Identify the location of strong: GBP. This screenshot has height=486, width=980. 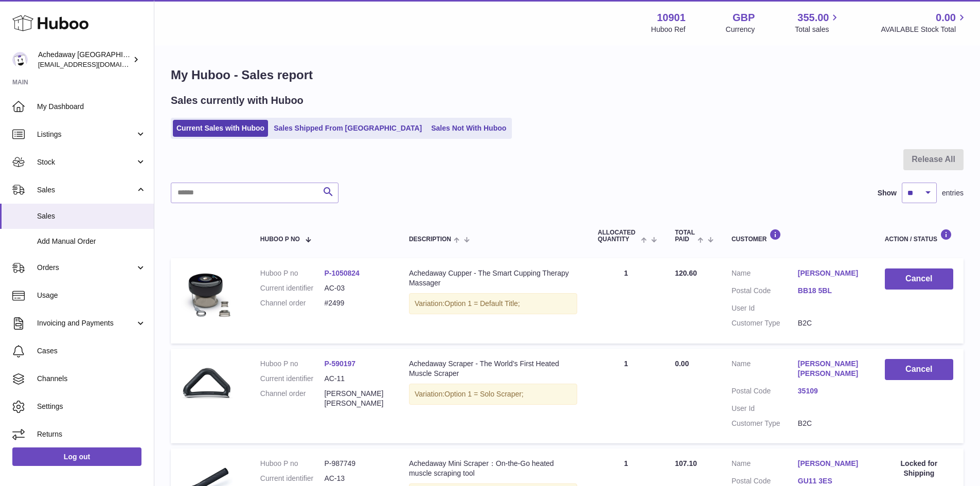
(743, 18).